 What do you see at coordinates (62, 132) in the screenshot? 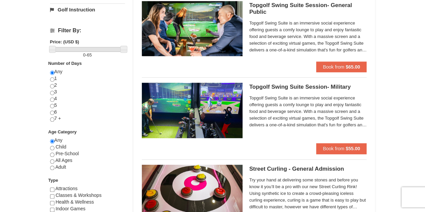
I see `strong: Age Category` at bounding box center [62, 132].